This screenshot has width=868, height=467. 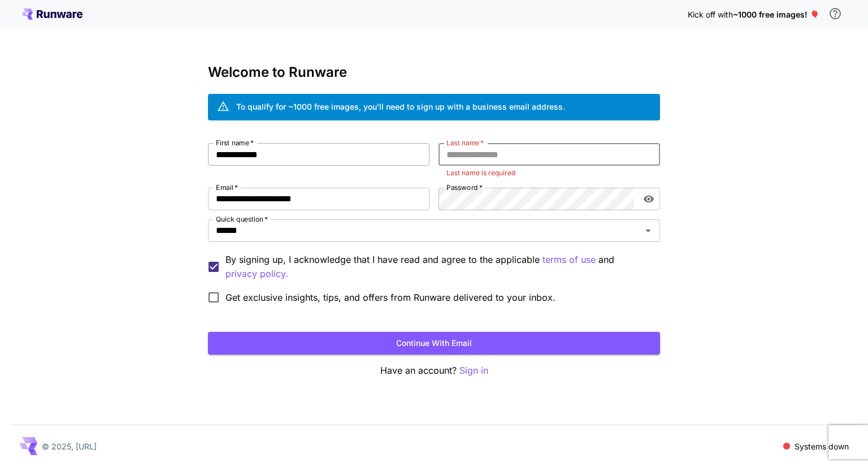 What do you see at coordinates (117, 70) in the screenshot?
I see `img: tab_keywords_by_traffic_grey.svg` at bounding box center [117, 70].